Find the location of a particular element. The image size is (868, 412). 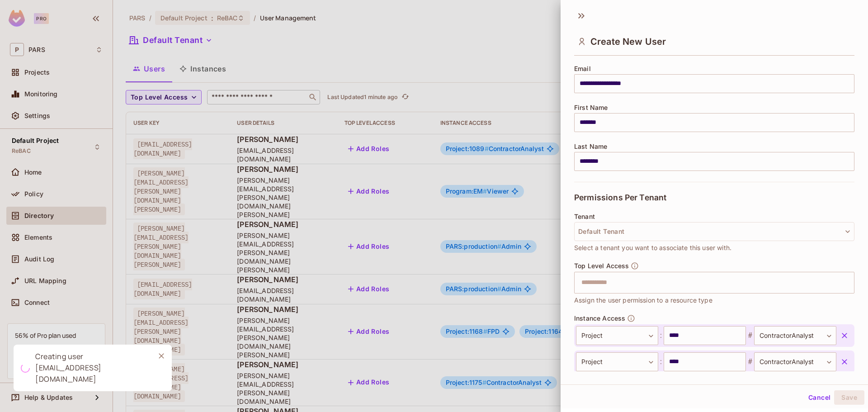

span: Instance Access is located at coordinates (599, 318).